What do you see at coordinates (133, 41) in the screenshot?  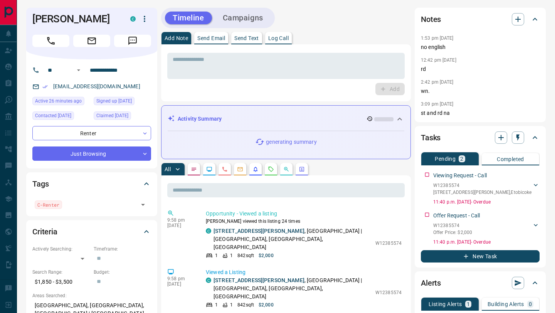 I see `span: Message` at bounding box center [133, 41].